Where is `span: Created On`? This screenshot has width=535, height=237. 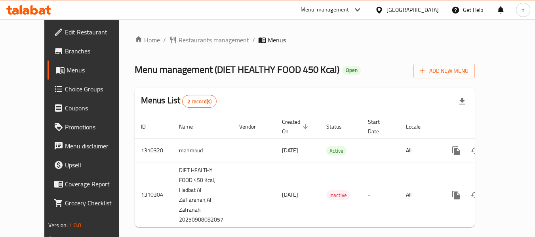 span: Created On is located at coordinates (296, 127).